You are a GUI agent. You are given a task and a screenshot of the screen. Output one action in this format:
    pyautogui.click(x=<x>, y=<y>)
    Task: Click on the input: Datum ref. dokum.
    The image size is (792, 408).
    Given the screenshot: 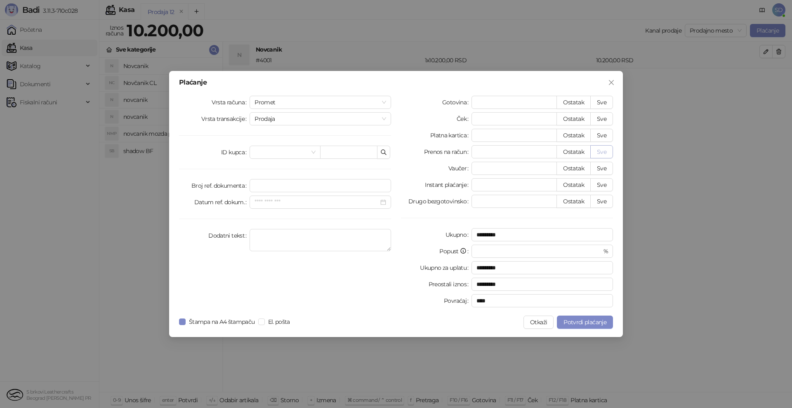 What is the action you would take?
    pyautogui.click(x=316, y=202)
    